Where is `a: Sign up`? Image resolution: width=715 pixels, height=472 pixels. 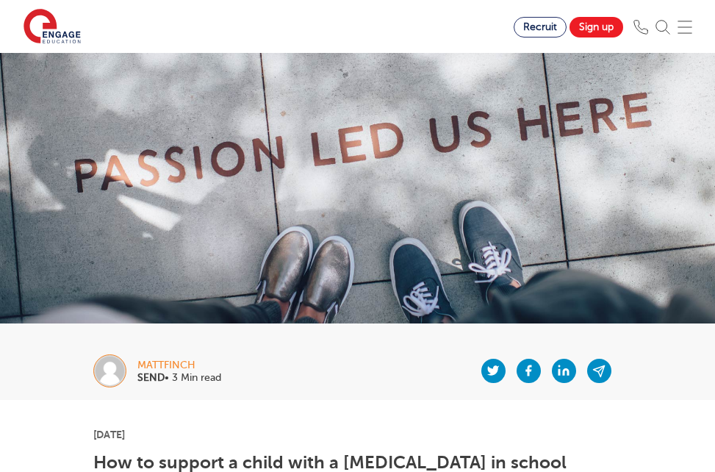
a: Sign up is located at coordinates (596, 27).